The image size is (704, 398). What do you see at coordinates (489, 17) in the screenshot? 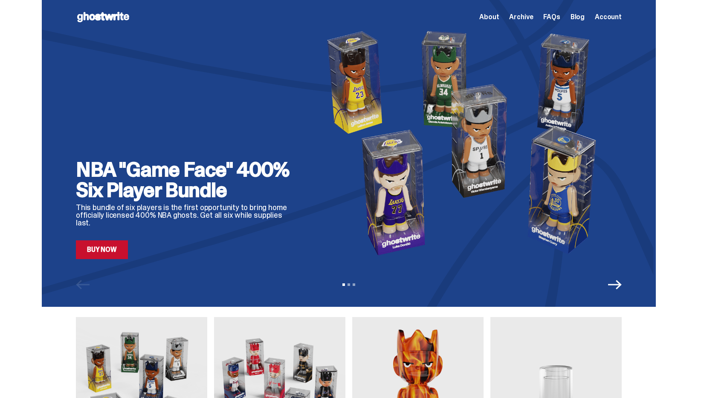
I see `a: About` at bounding box center [489, 17].